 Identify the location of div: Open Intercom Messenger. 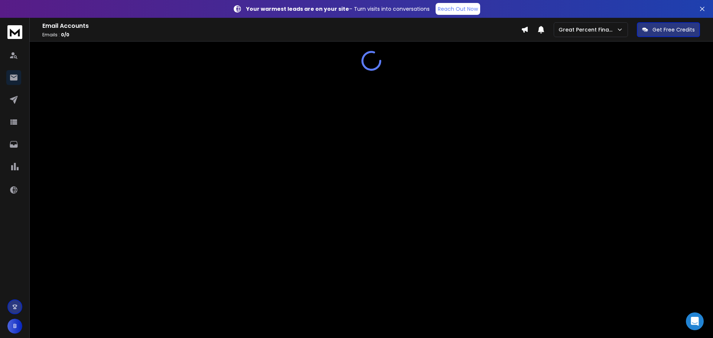
(695, 322).